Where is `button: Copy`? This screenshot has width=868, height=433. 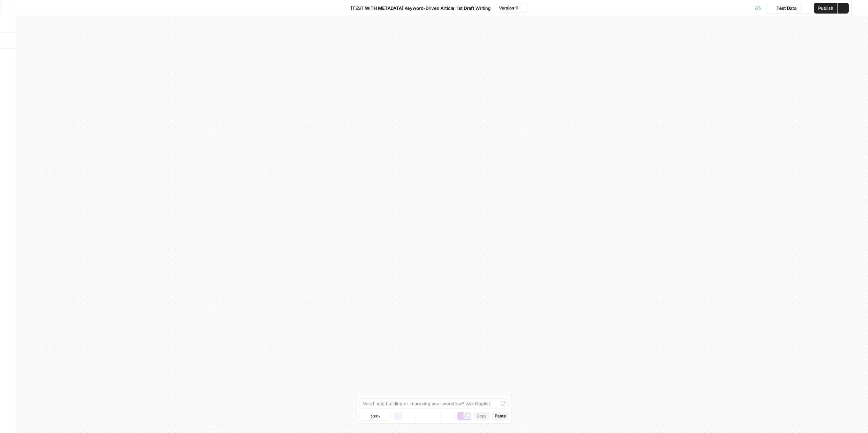 button: Copy is located at coordinates (482, 417).